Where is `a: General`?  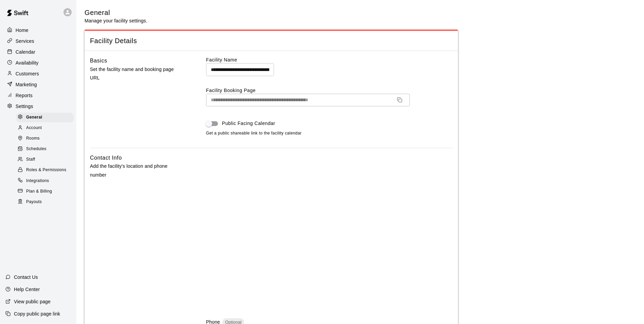
a: General is located at coordinates (46, 117).